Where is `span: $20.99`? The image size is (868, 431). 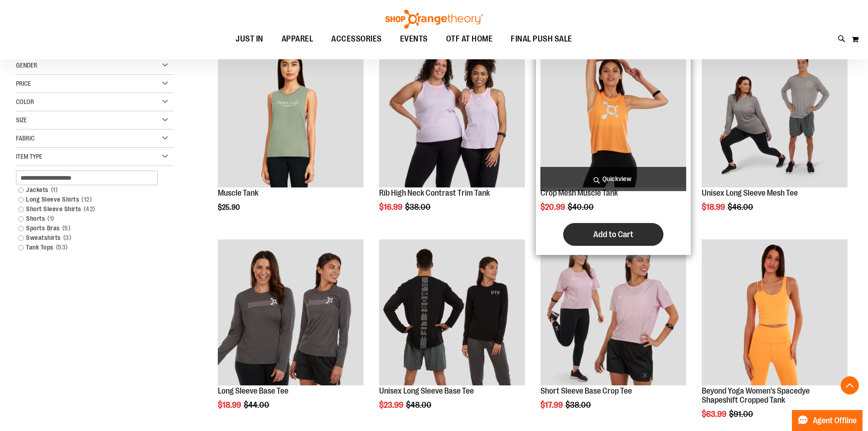
span: $20.99 is located at coordinates (553, 207).